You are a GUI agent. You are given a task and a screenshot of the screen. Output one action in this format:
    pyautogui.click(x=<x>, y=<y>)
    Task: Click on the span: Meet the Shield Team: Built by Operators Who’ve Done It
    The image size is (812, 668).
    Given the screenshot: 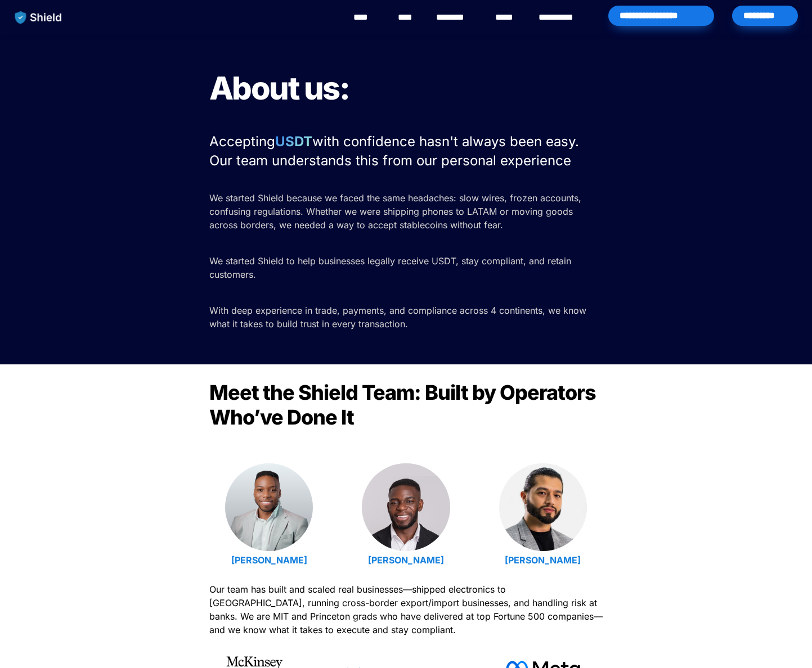 What is the action you would take?
    pyautogui.click(x=405, y=405)
    